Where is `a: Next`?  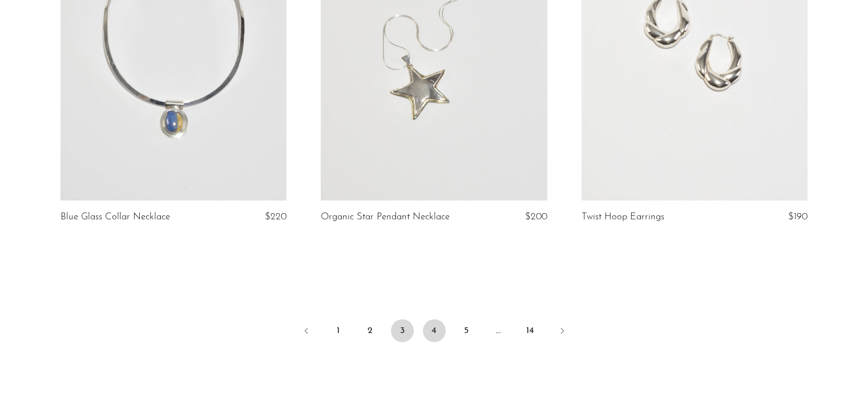 a: Next is located at coordinates (562, 332).